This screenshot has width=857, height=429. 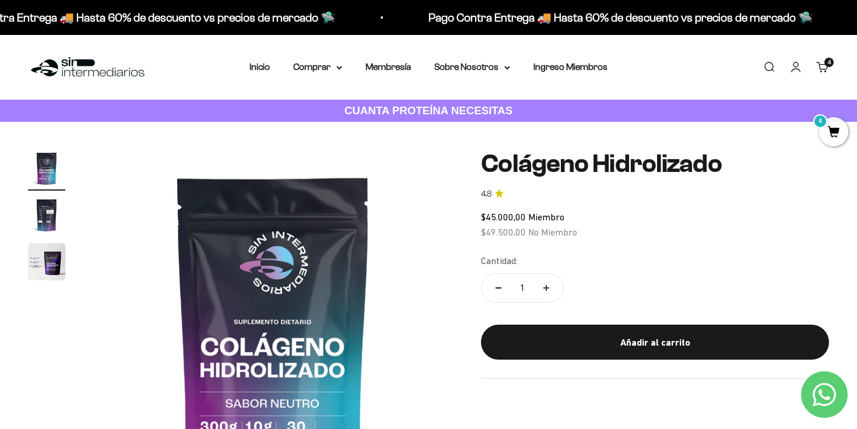 I want to click on p: Pago Contra Entrega 🚚 Hasta 60% de descuento vs precios de mercado 🛸, so click(x=618, y=17).